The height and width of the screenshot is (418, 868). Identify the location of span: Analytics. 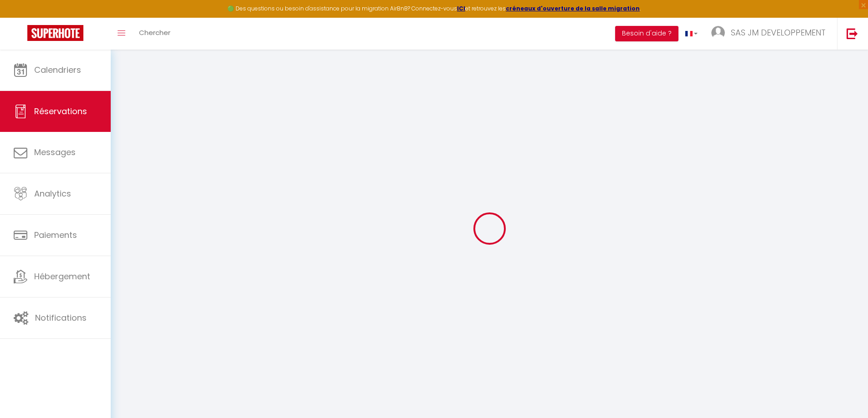
(53, 193).